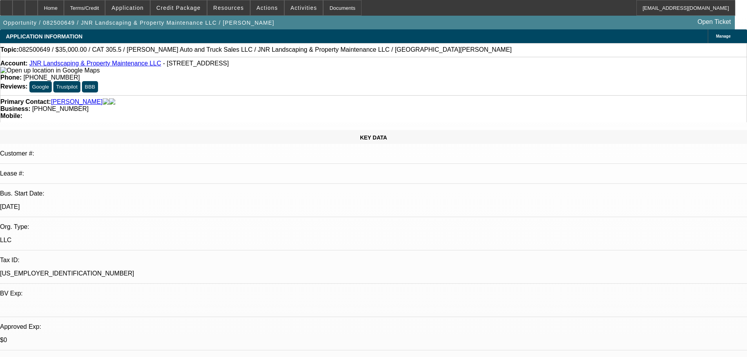  What do you see at coordinates (11, 116) in the screenshot?
I see `strong: Mobile:` at bounding box center [11, 116].